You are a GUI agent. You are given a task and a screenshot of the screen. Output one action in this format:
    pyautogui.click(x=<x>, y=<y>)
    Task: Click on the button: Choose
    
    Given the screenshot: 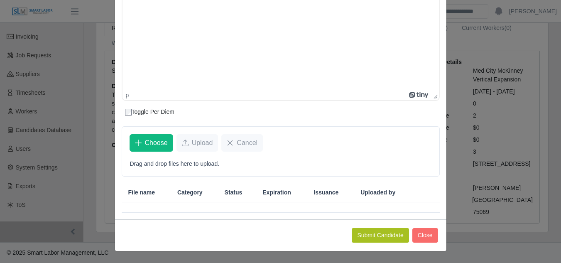 What is the action you would take?
    pyautogui.click(x=151, y=143)
    